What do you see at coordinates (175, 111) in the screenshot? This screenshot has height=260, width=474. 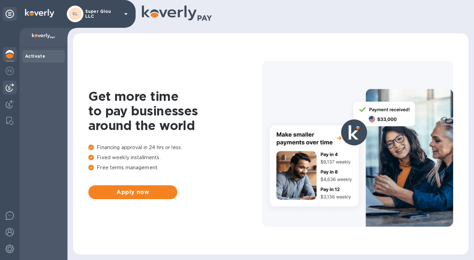 I see `h1: Get more time to pay businesses around the world` at bounding box center [175, 111].